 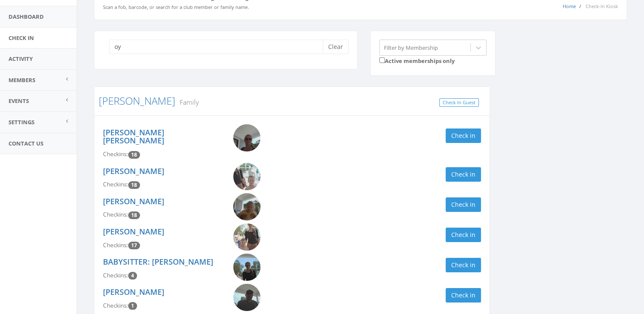 I want to click on a: Home, so click(x=569, y=6).